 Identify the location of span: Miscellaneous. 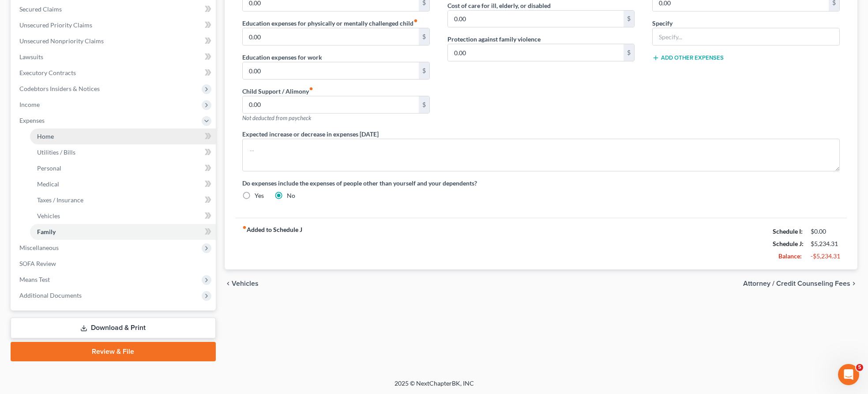
(38, 247).